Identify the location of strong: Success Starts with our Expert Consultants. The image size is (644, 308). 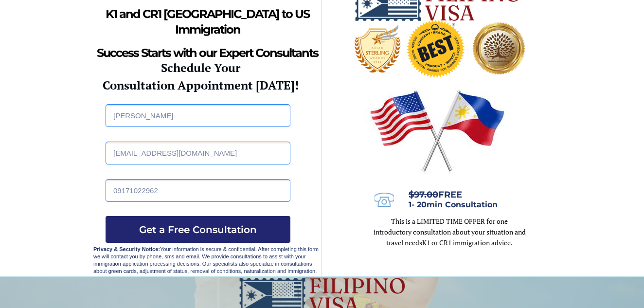
(207, 53).